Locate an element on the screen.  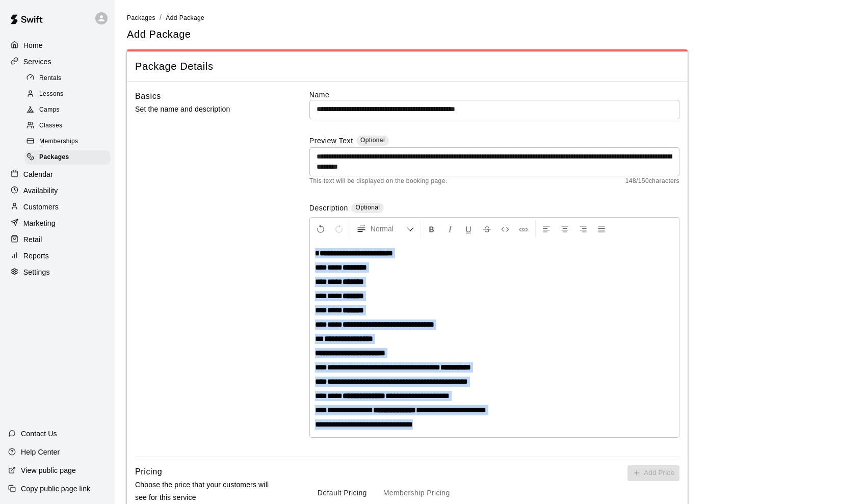
div: Packages is located at coordinates (67, 157).